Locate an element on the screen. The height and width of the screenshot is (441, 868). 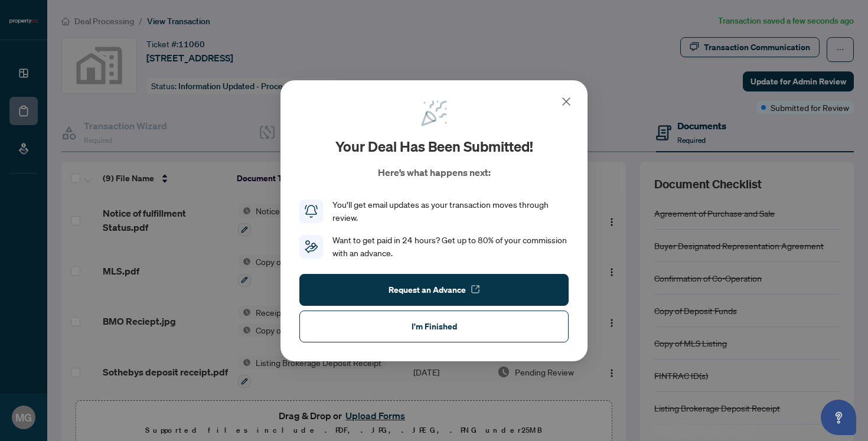
h2: Your deal has been submitted! is located at coordinates (434, 146).